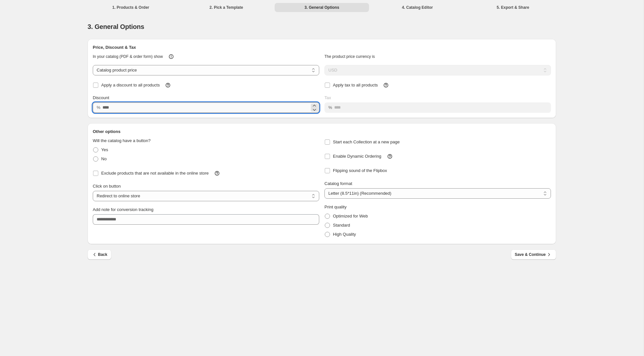 The width and height of the screenshot is (644, 356). What do you see at coordinates (533, 255) in the screenshot?
I see `button: Save & Continue` at bounding box center [533, 255].